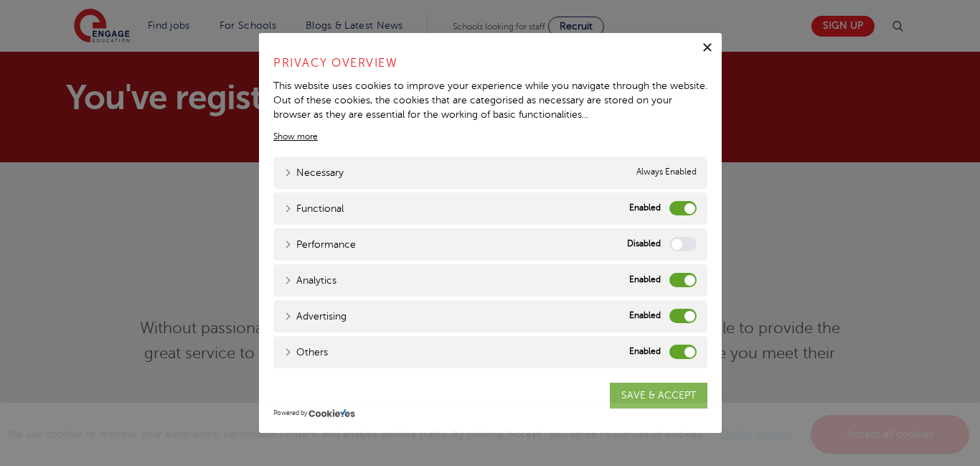  I want to click on div: This website uses cookies to improve your experience while you navigate through the website. Out ..., so click(490, 100).